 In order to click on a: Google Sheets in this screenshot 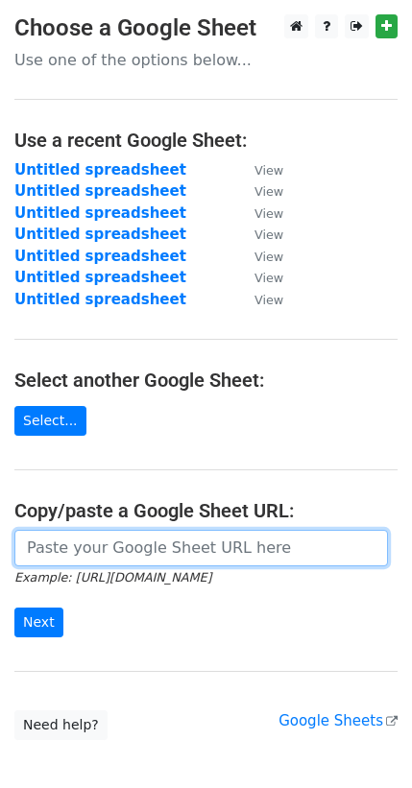, I will do `click(338, 721)`.